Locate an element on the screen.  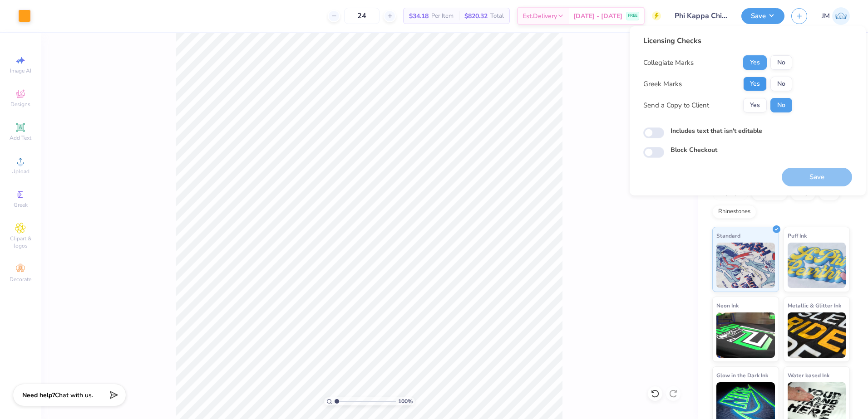
span: Glow in the Dark Ink is located at coordinates (742, 375).